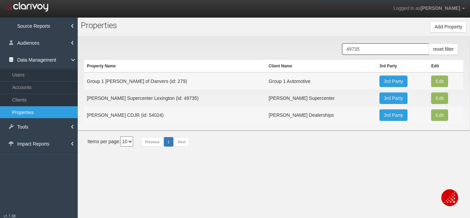 The image size is (470, 218). Describe the element at coordinates (182, 142) in the screenshot. I see `a: Next` at that location.